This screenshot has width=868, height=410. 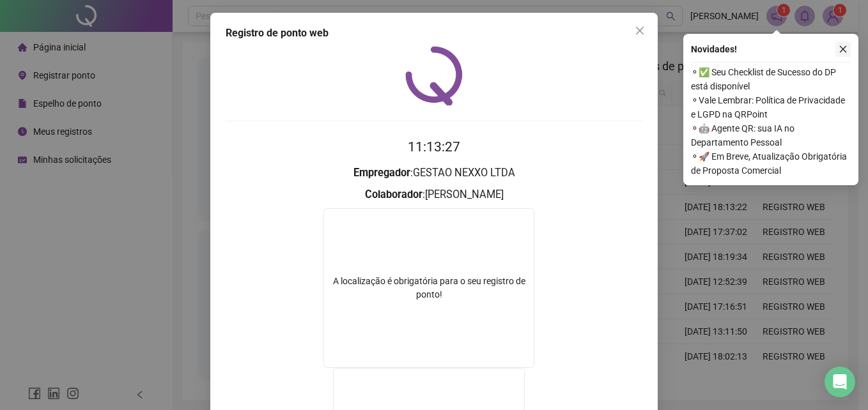 What do you see at coordinates (434, 146) in the screenshot?
I see `time: 11:13:27` at bounding box center [434, 146].